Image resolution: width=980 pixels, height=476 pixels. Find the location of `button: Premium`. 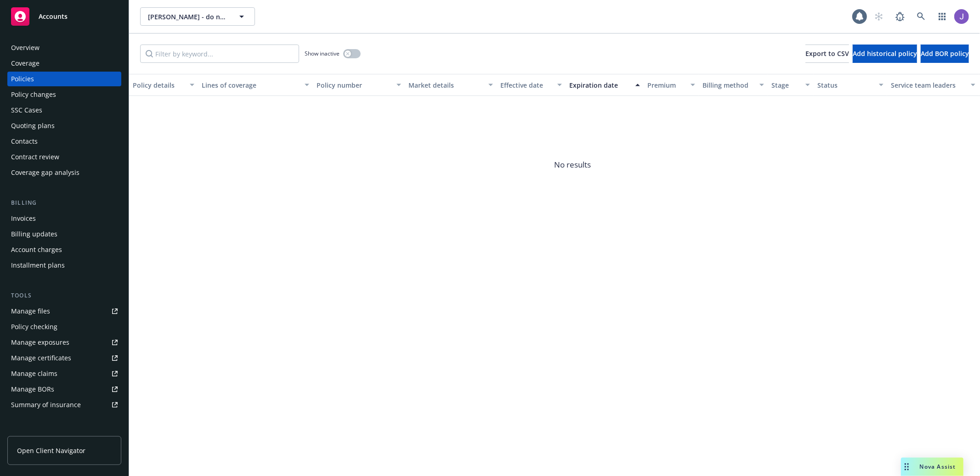

button: Premium is located at coordinates (672, 85).